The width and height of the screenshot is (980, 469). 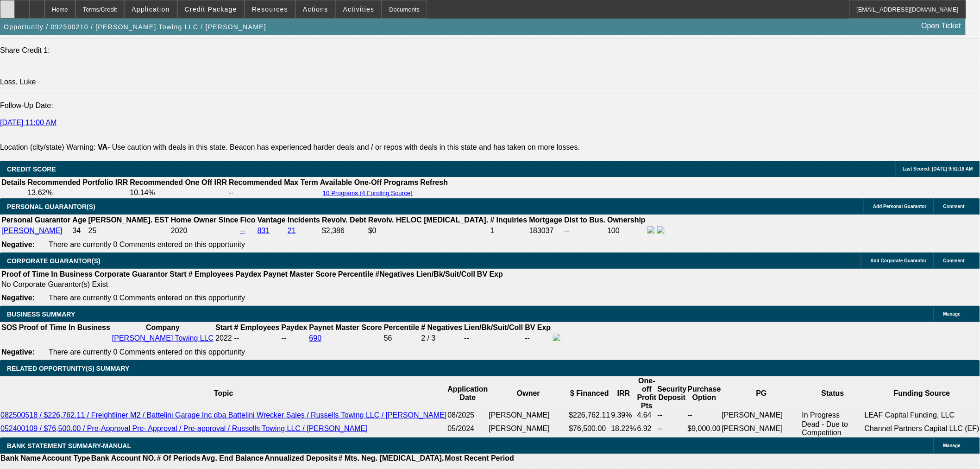 What do you see at coordinates (626, 219) in the screenshot?
I see `b: Ownership` at bounding box center [626, 219].